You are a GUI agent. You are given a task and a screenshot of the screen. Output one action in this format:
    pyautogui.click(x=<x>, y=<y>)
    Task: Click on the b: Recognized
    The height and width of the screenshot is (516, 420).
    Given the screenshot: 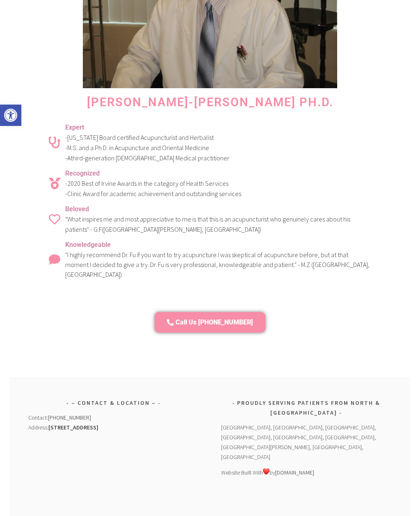 What is the action you would take?
    pyautogui.click(x=82, y=173)
    